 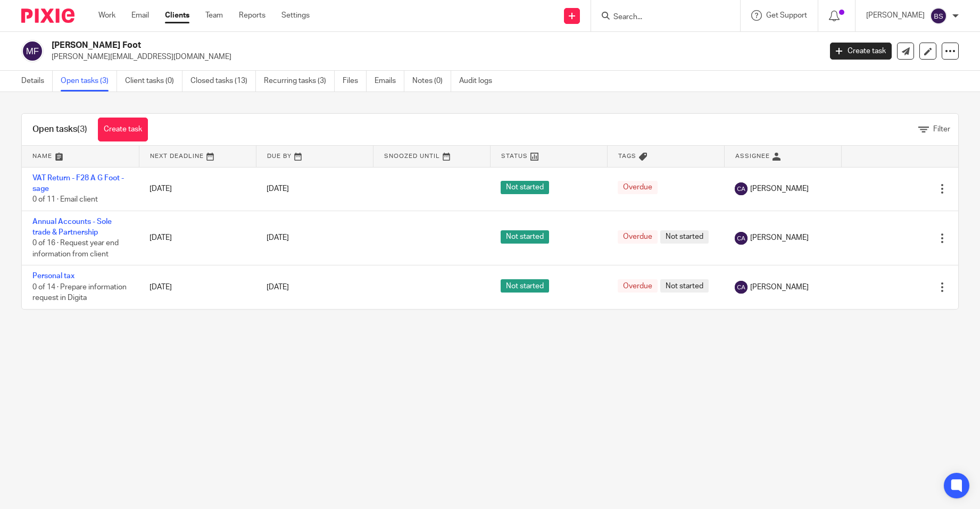 I want to click on span: 0 of 14 · Prepare information request in Digita, so click(x=80, y=292).